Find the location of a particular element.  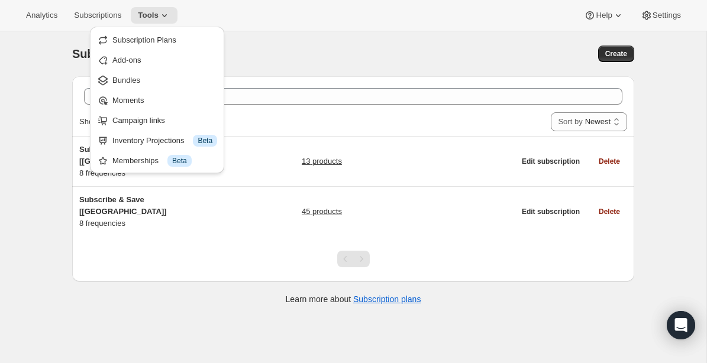

button: Add-ons is located at coordinates (157, 60).